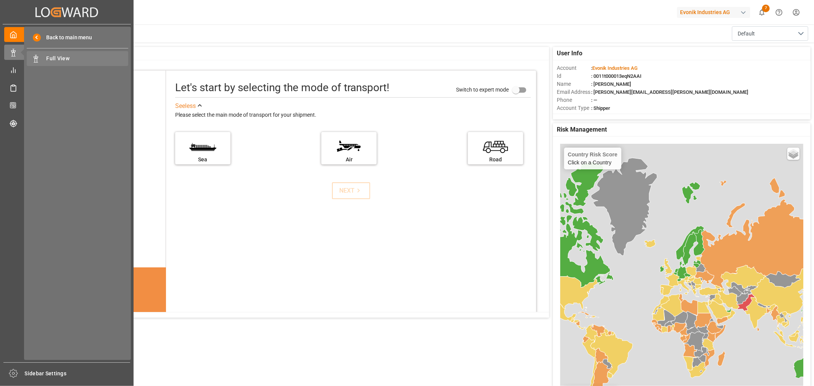 This screenshot has width=814, height=386. Describe the element at coordinates (616, 76) in the screenshot. I see `span: : 0011t000013eqN2AAI` at that location.